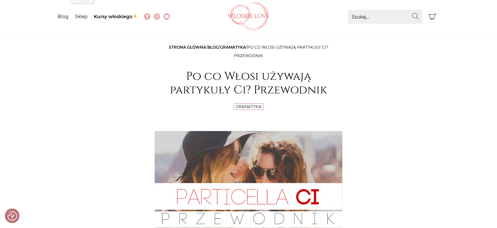 Image resolution: width=497 pixels, height=228 pixels. I want to click on button: Preferencje co do zgód, so click(12, 216).